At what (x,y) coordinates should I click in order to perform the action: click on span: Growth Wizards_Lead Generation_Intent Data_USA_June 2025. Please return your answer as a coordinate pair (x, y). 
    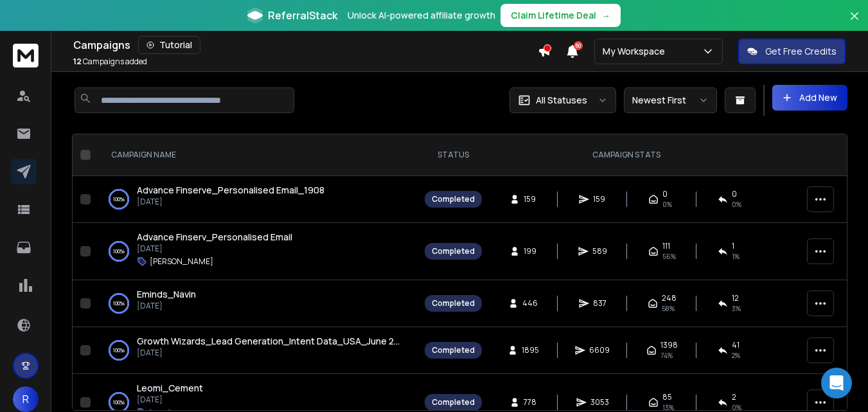
    Looking at the image, I should click on (273, 341).